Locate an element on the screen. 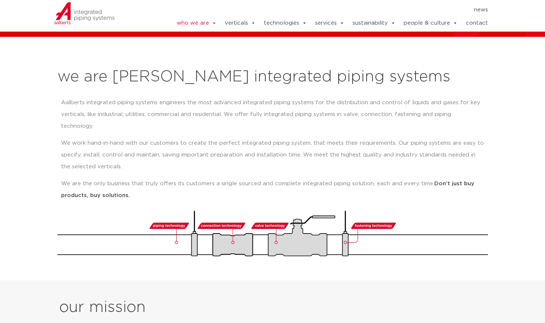 This screenshot has height=323, width=545. a: verticals is located at coordinates (240, 23).